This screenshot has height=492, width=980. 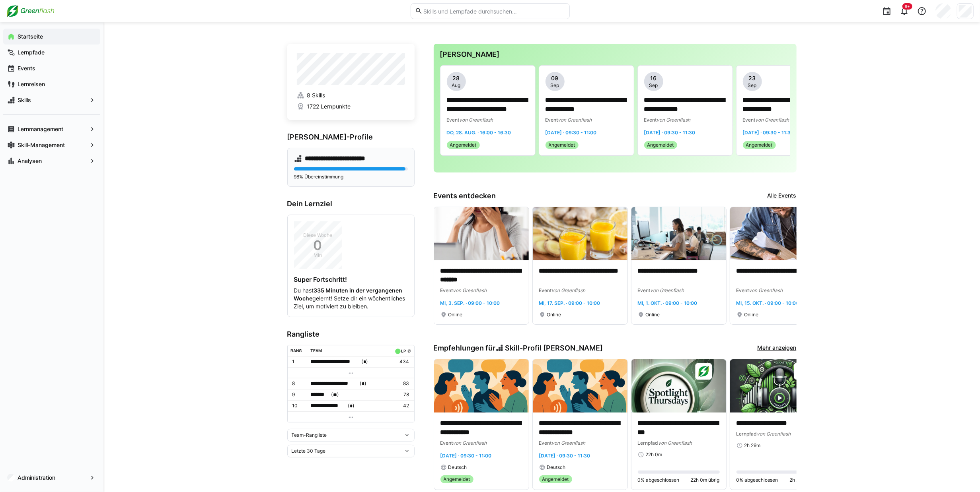 What do you see at coordinates (471, 303) in the screenshot?
I see `span: Mi, 3. Sep. · 09:00 - 10:00` at bounding box center [471, 303].